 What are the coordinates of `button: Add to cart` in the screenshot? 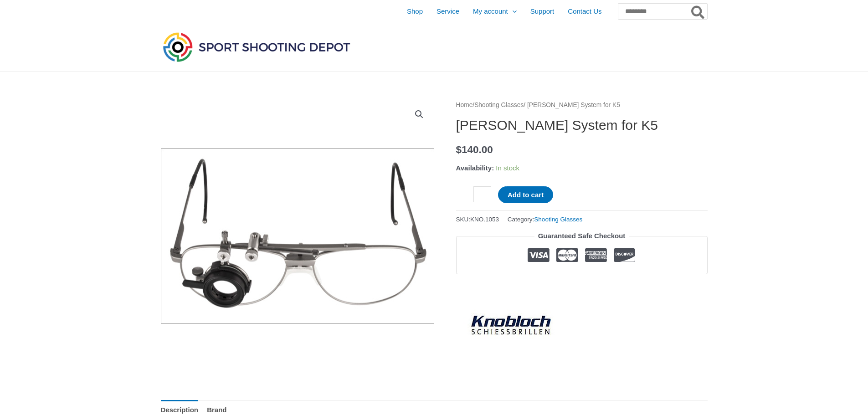 It's located at (525, 194).